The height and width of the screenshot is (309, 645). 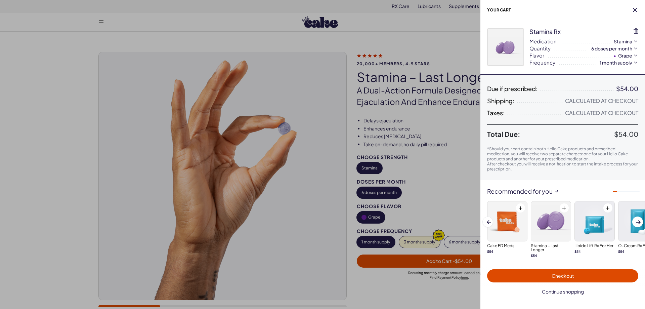 I want to click on h3: Libido Lift Rx For Her, so click(x=595, y=246).